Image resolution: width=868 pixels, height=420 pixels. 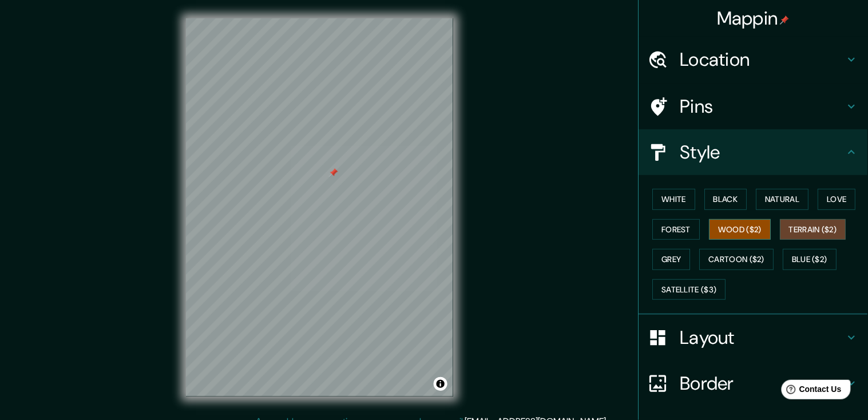 What do you see at coordinates (754, 338) in the screenshot?
I see `div: Layout` at bounding box center [754, 338].